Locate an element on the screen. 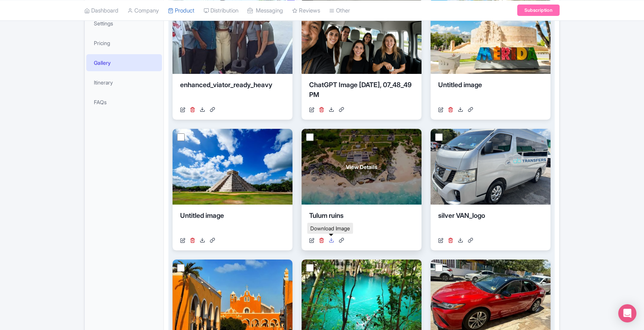  a: FAQs is located at coordinates (124, 102).